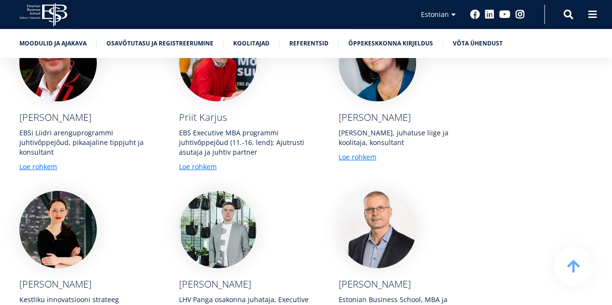 This screenshot has width=612, height=305. What do you see at coordinates (377, 63) in the screenshot?
I see `img: Irene Metsis foto` at bounding box center [377, 63].